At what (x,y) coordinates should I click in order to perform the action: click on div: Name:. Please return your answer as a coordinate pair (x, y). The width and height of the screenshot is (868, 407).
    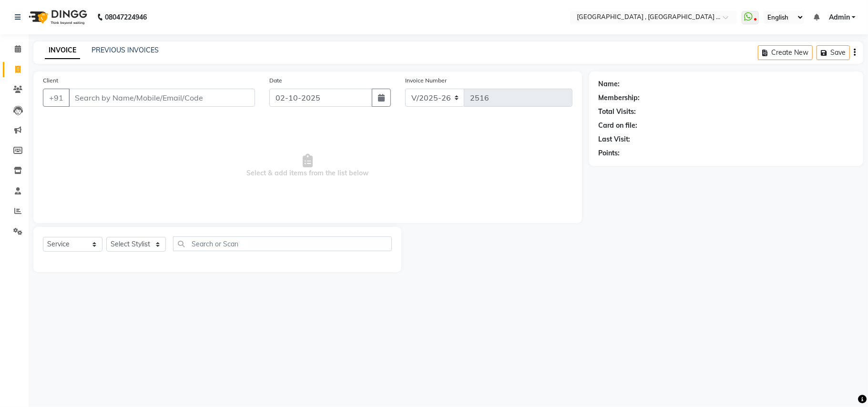
    Looking at the image, I should click on (609, 84).